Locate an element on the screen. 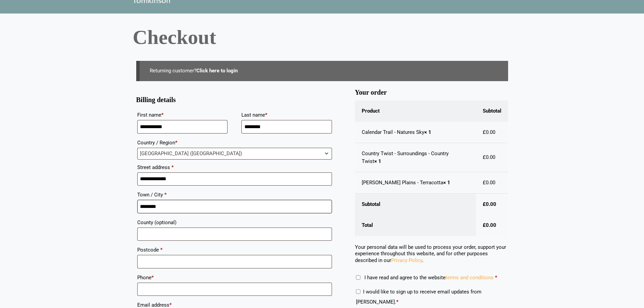 This screenshot has width=644, height=308. span: I have read and agree to the website is located at coordinates (429, 277).